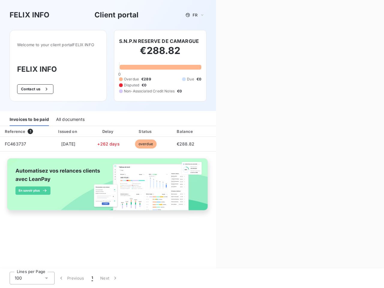 This screenshot has height=288, width=384. Describe the element at coordinates (119, 74) in the screenshot. I see `span: 0` at that location.